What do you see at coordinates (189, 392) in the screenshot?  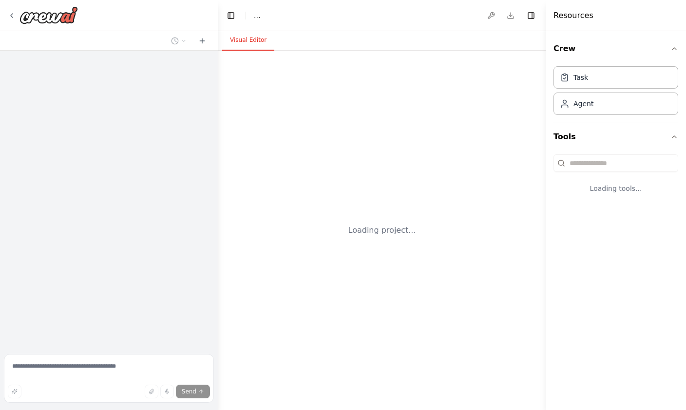 I see `span: Send` at bounding box center [189, 392].